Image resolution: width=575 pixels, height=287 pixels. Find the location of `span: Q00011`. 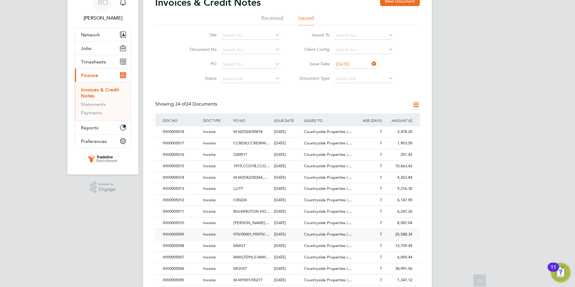

span: Q00011 is located at coordinates (240, 154).